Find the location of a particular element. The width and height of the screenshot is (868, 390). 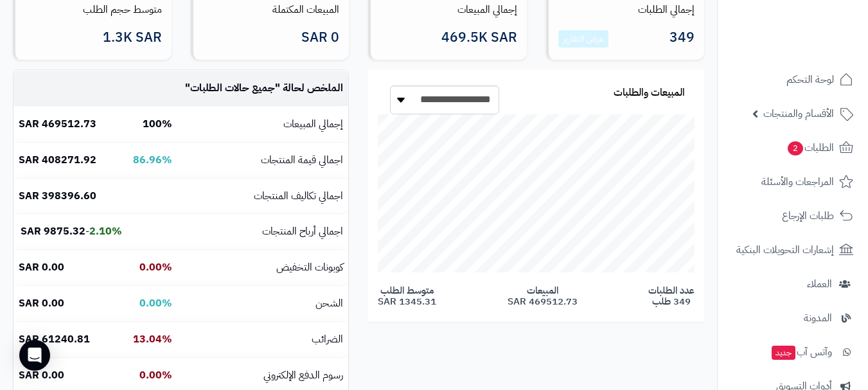

b: 86.96% is located at coordinates (152, 160).